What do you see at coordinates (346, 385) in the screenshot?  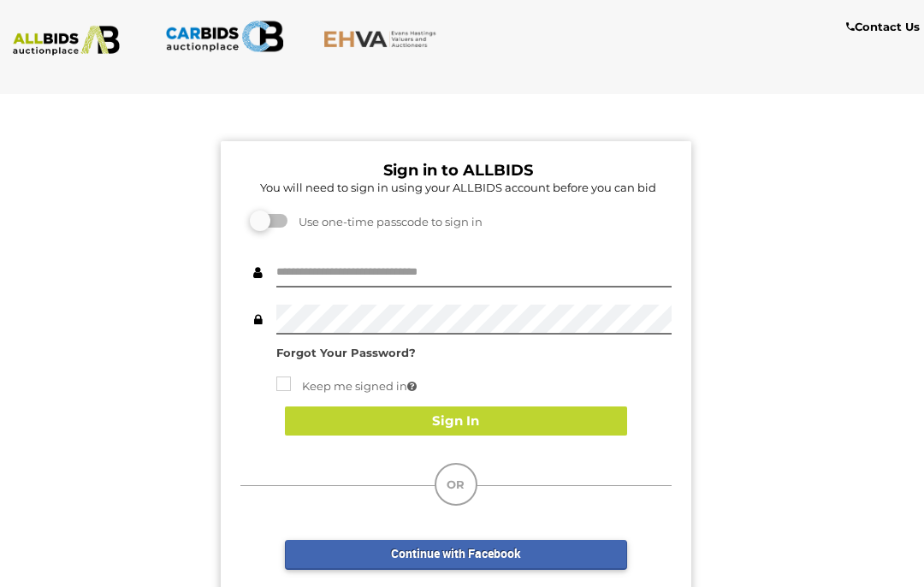 I see `label: Keep me signed in` at bounding box center [346, 385].